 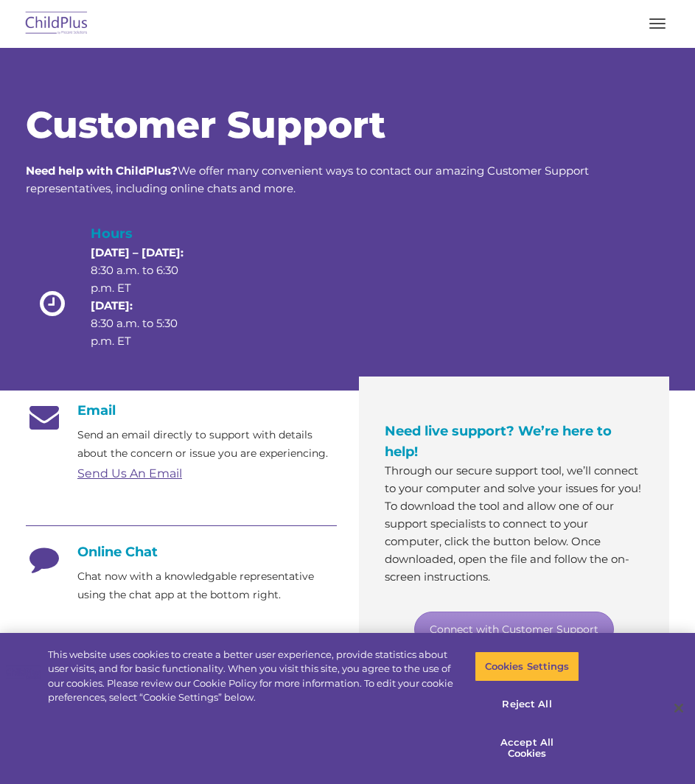 What do you see at coordinates (57, 23) in the screenshot?
I see `img: ChildPlus by Procare Solutions` at bounding box center [57, 23].